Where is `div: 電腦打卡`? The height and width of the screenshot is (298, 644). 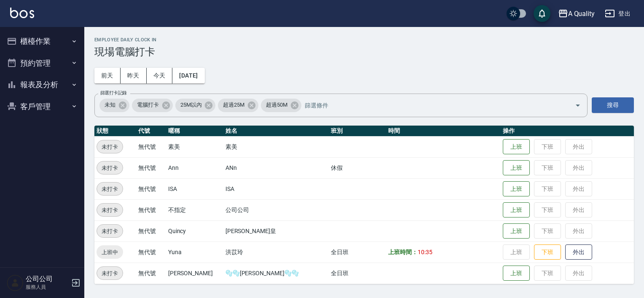 div: 電腦打卡 is located at coordinates (152, 105).